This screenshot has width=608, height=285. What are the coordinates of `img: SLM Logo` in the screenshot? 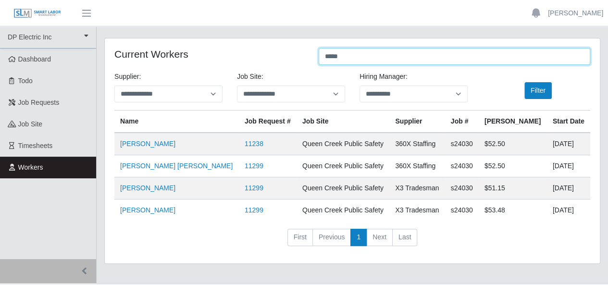 It's located at (38, 13).